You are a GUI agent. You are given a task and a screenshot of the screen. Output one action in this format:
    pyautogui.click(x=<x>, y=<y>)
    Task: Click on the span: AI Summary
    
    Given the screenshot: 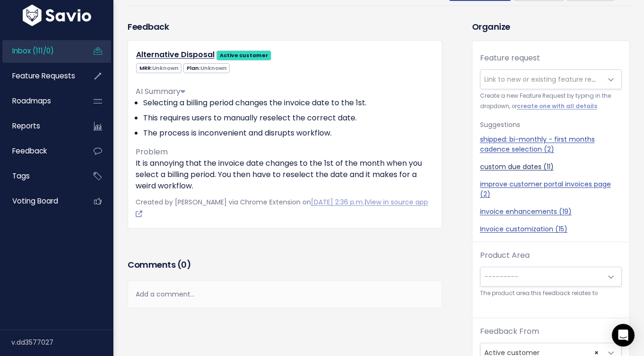 What is the action you would take?
    pyautogui.click(x=160, y=91)
    